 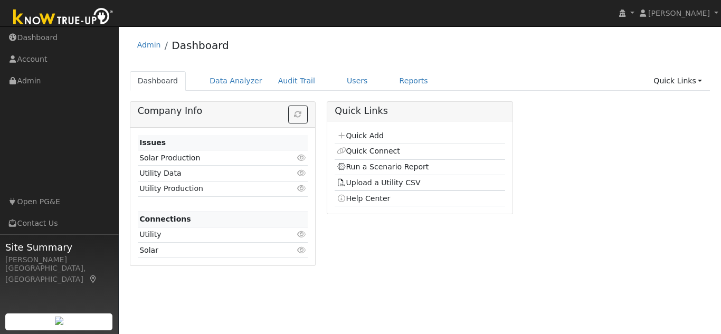 What do you see at coordinates (209, 250) in the screenshot?
I see `td: Solar` at bounding box center [209, 250].